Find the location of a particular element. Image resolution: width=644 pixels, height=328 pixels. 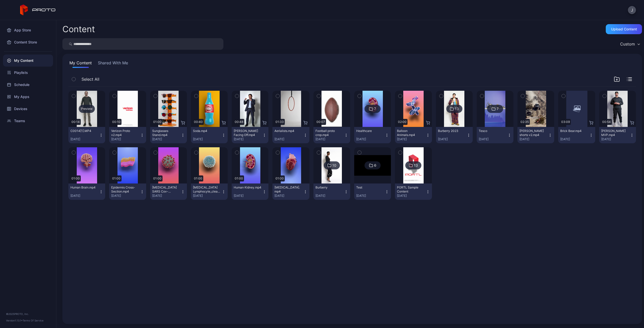

div: © 2025 PROTO, Inc. is located at coordinates (28, 314).